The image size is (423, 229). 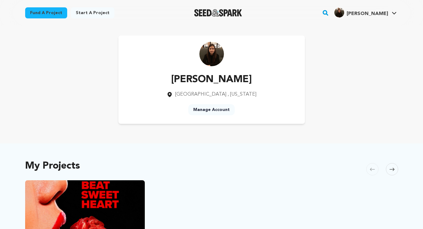 What do you see at coordinates (93, 13) in the screenshot?
I see `a: Start a project` at bounding box center [93, 13].